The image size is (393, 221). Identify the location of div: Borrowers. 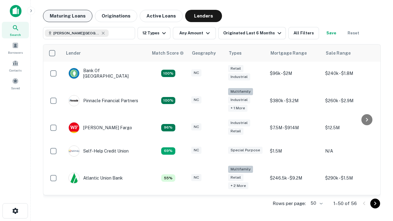
(15, 48).